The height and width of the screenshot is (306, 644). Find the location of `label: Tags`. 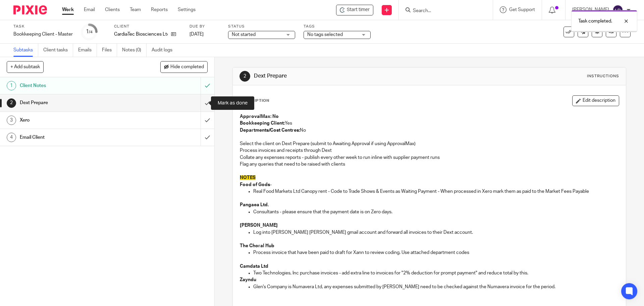

label: Tags is located at coordinates (337, 27).